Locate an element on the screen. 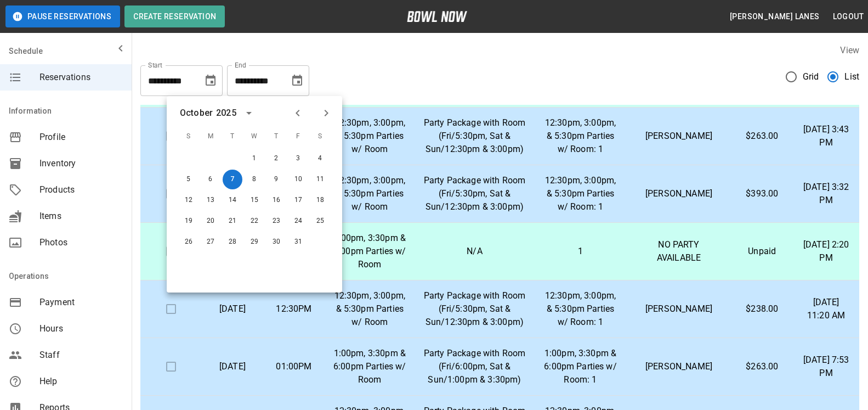 Image resolution: width=868 pixels, height=410 pixels. p: 1:00pm, 3:30pm & 6:00pm Parties w/ Room: 1 is located at coordinates (580, 367).